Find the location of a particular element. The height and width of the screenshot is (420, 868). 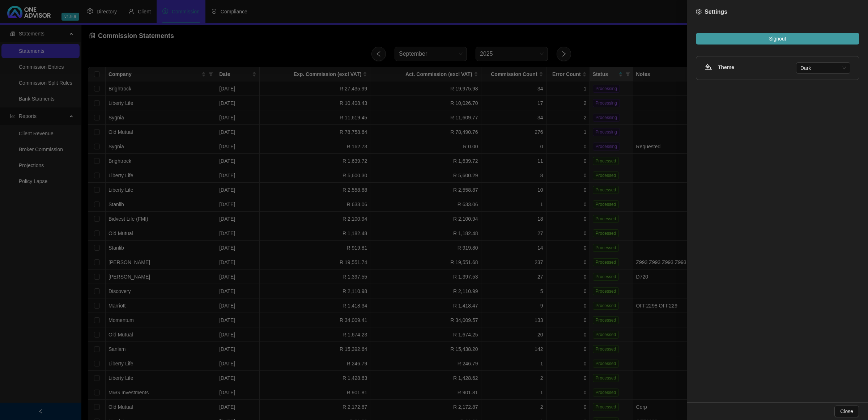

span: setting is located at coordinates (698, 11).